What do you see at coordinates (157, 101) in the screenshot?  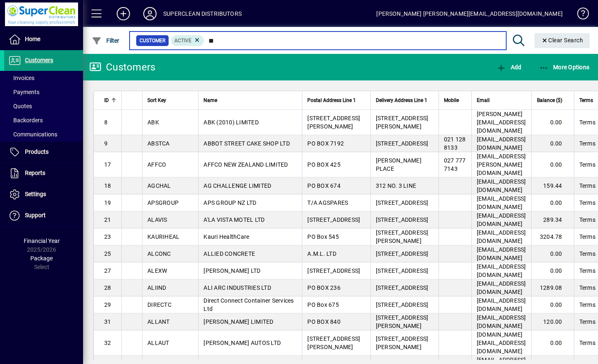 I see `span: Sort Key` at bounding box center [157, 101].